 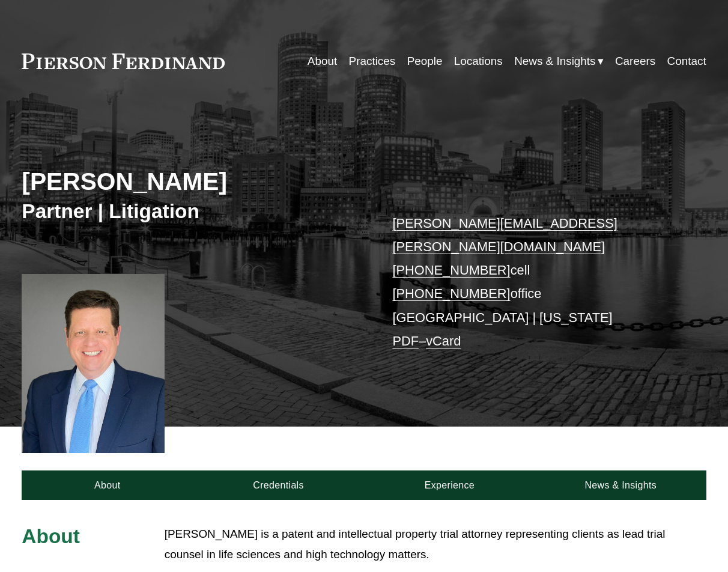 I want to click on a: Experience, so click(x=450, y=485).